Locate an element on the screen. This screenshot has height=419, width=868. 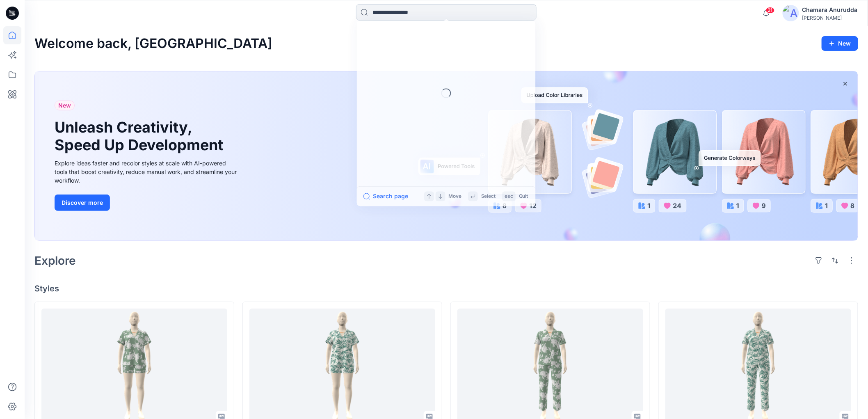
p: Move is located at coordinates (456, 196).